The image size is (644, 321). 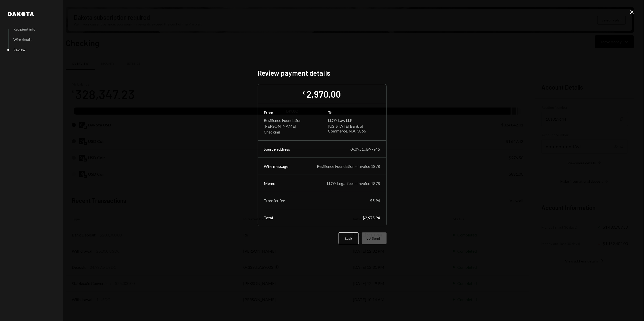 What do you see at coordinates (290, 120) in the screenshot?
I see `div: Resilience Foundation` at bounding box center [290, 120].